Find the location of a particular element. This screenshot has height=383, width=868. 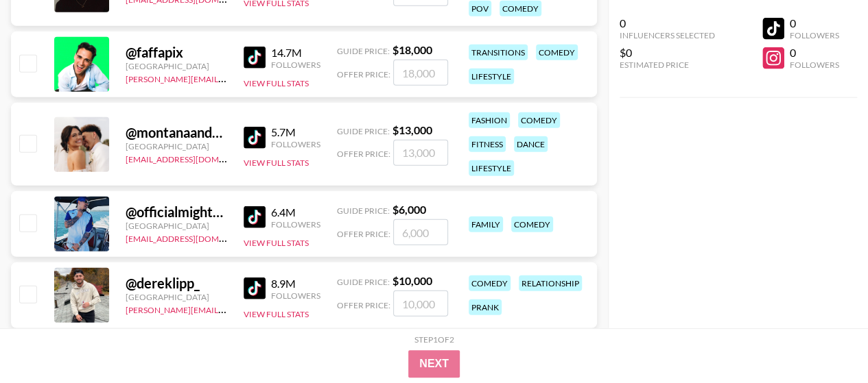

input: 13,000 is located at coordinates (421, 153).